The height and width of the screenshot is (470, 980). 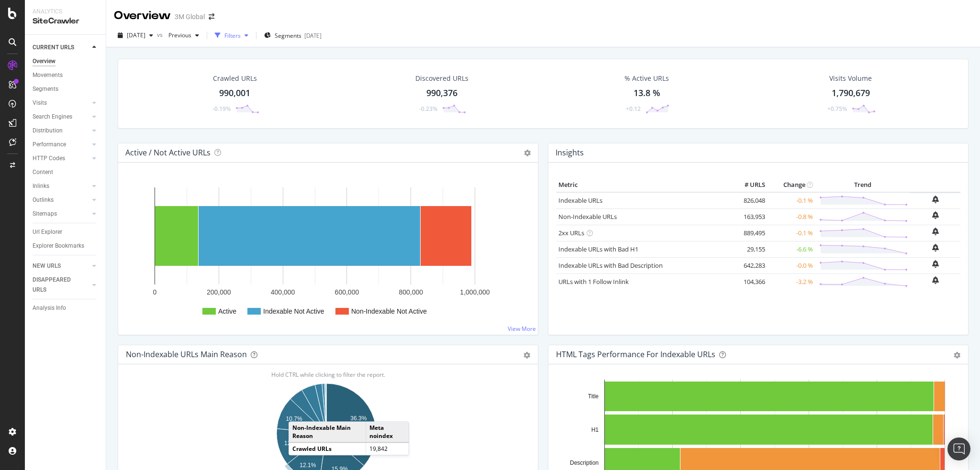 What do you see at coordinates (957, 356) in the screenshot?
I see `div: gear` at bounding box center [957, 356].